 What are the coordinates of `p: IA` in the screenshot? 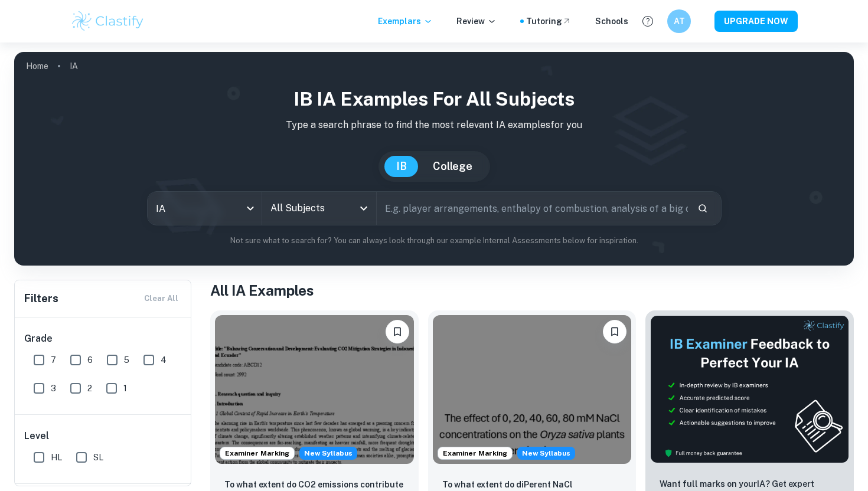 It's located at (74, 66).